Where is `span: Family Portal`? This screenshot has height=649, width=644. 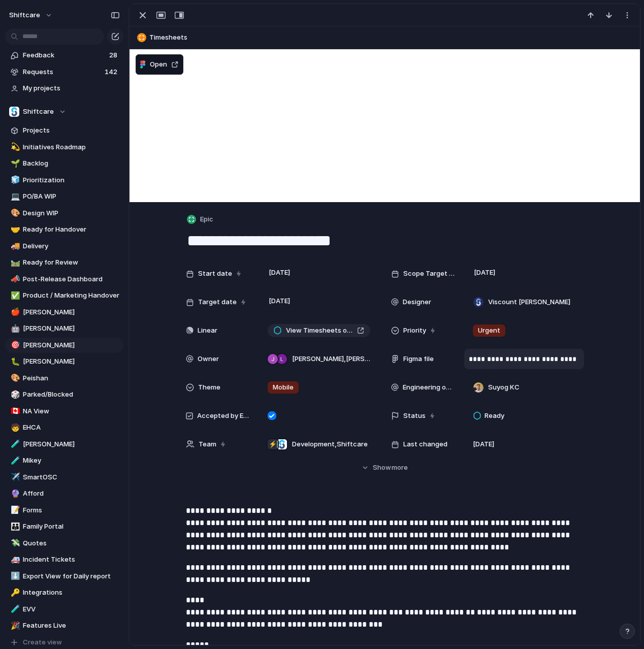 span: Family Portal is located at coordinates (71, 526).